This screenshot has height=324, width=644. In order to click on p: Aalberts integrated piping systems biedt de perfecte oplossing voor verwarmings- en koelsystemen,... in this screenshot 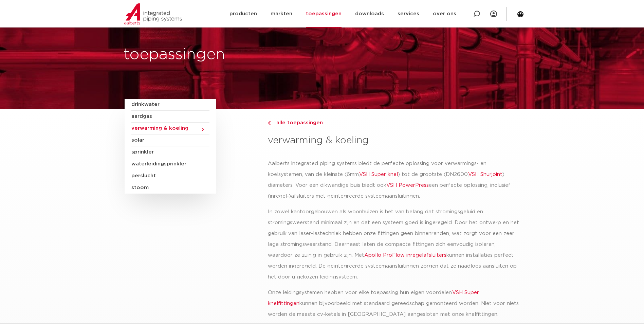, I will do `click(393, 180)`.